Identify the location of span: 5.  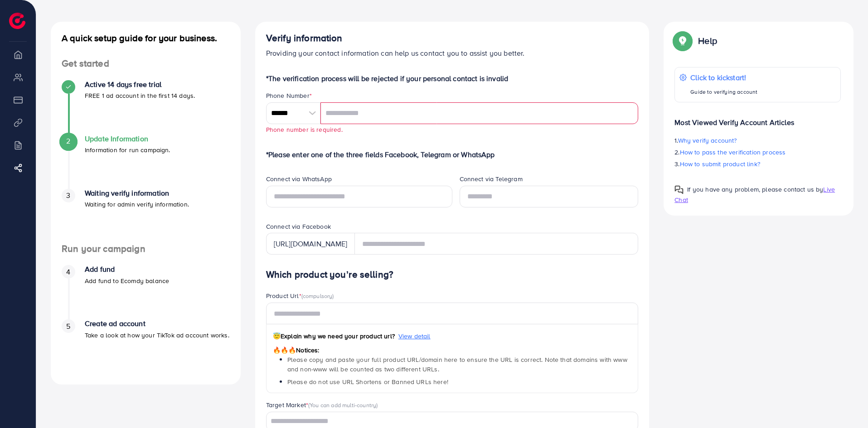
(68, 326).